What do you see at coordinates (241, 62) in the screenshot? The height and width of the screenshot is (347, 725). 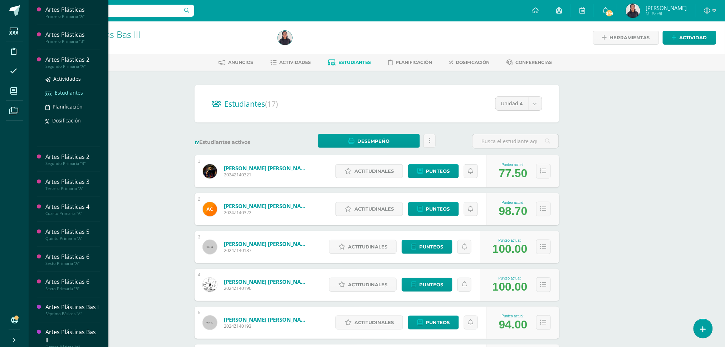 I see `span: Anuncios` at bounding box center [241, 62].